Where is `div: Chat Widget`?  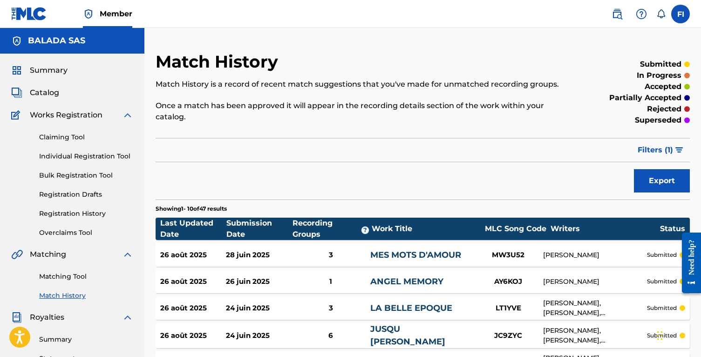
div: Chat Widget is located at coordinates (678, 334).